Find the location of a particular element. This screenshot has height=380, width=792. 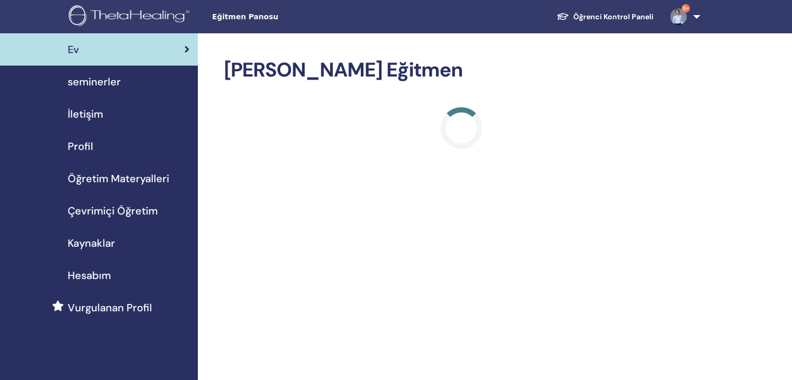

span: Vurgulanan Profil is located at coordinates (110, 308).